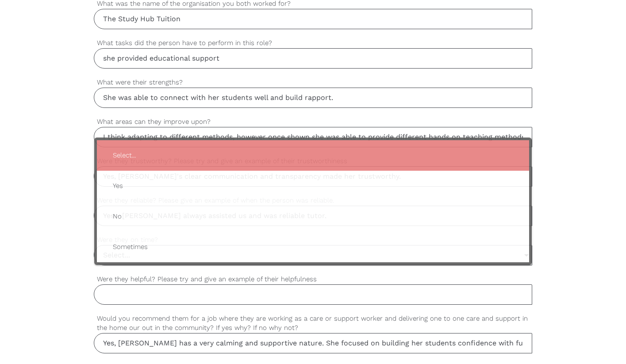 The height and width of the screenshot is (364, 626). Describe the element at coordinates (313, 122) in the screenshot. I see `label: What areas can they improve upon?` at that location.